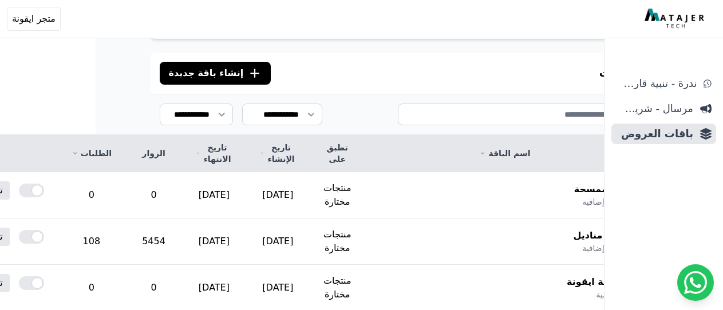  Describe the element at coordinates (337, 153) in the screenshot. I see `th: تطبق على` at that location.